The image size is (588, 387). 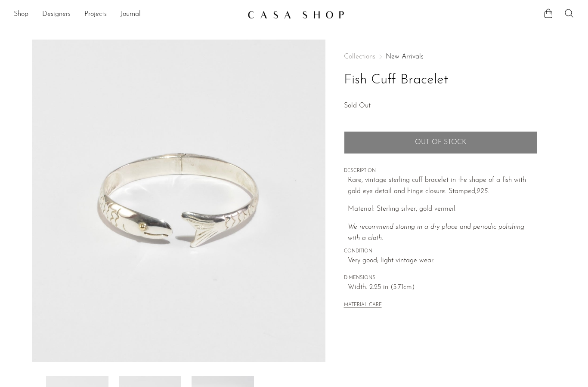 What do you see at coordinates (441, 57) in the screenshot?
I see `nav: Breadcrumbs` at bounding box center [441, 57].